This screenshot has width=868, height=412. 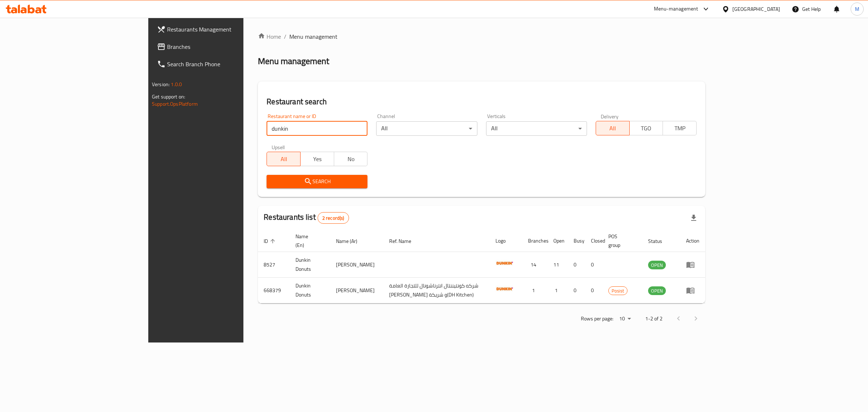 What do you see at coordinates (351, 159) in the screenshot?
I see `button: No` at bounding box center [351, 159].